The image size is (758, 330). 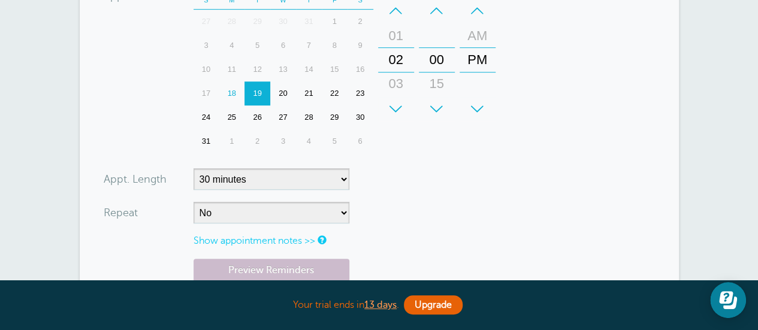 What do you see at coordinates (433, 305) in the screenshot?
I see `a: Upgrade` at bounding box center [433, 305].